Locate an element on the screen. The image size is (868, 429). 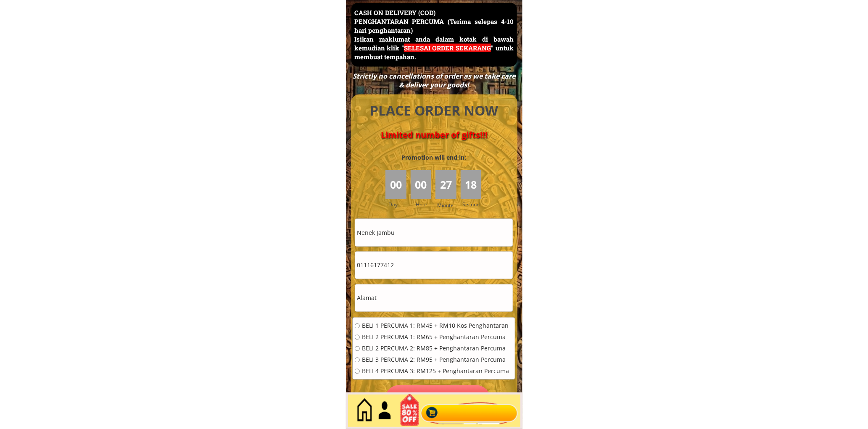
input: Nama is located at coordinates (434, 232).